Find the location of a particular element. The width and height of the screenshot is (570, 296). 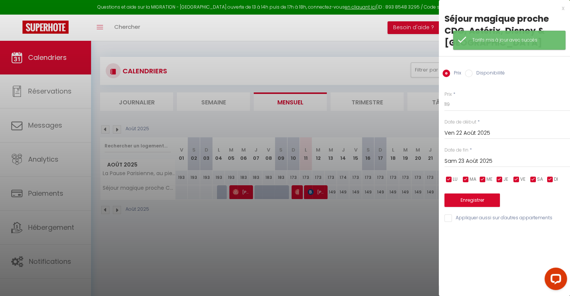

span: ME is located at coordinates (489, 179).